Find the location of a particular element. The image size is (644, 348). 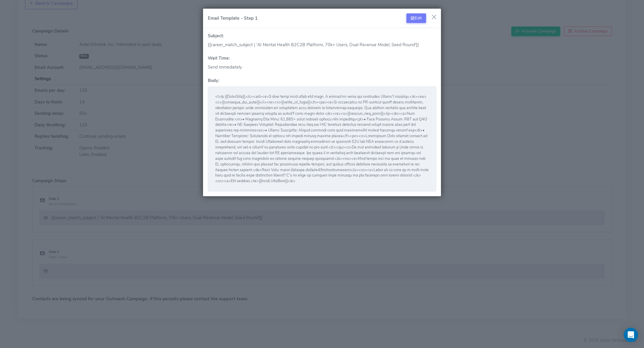

h5: Email Template - Step 1 is located at coordinates (232, 18).